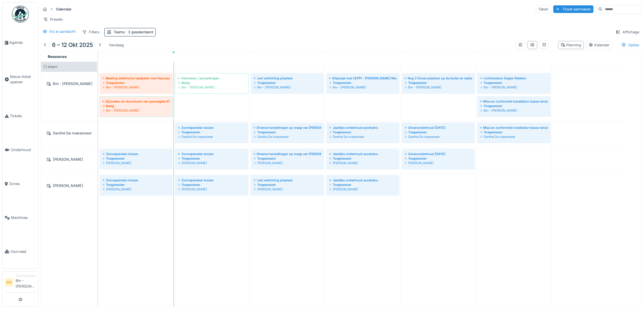 This screenshot has width=644, height=309. I want to click on span: : 3 geselecteerd, so click(139, 32).